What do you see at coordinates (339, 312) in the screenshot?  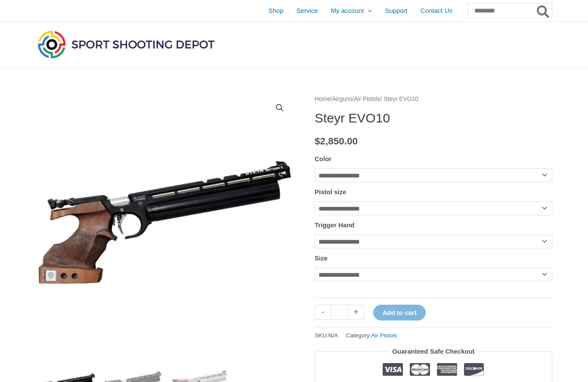 I see `input: Product quantity` at bounding box center [339, 312].